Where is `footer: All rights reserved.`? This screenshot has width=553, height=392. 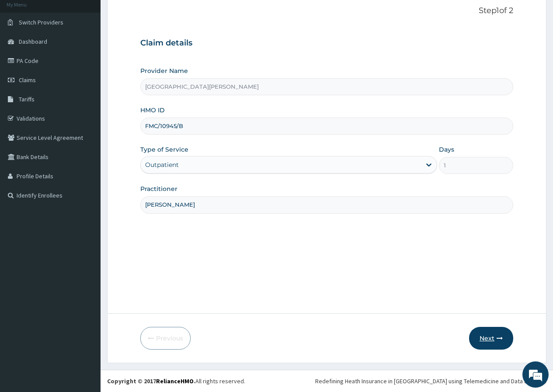
footer: All rights reserved. is located at coordinates (327, 380).